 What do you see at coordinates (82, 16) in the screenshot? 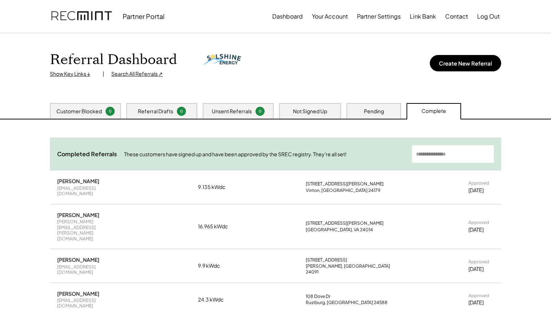
I see `img: recmint-logotype%403x.png` at bounding box center [82, 16].